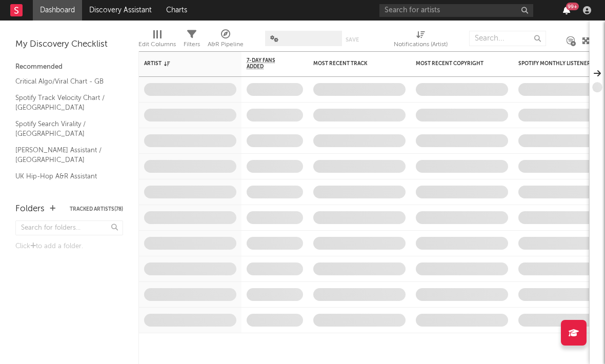  What do you see at coordinates (96, 209) in the screenshot?
I see `button: Tracked Artists(78)` at bounding box center [96, 209].